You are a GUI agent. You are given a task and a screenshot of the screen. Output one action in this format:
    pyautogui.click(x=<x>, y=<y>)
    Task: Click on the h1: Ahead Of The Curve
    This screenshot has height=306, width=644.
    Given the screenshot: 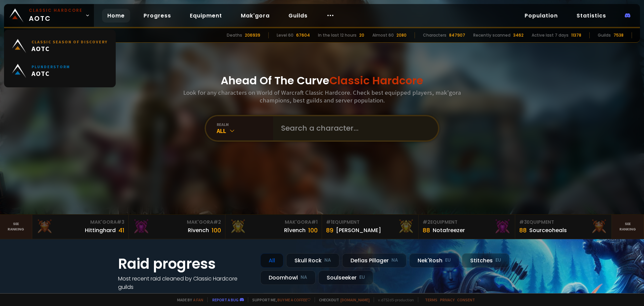 What is the action you would take?
    pyautogui.click(x=322, y=81)
    